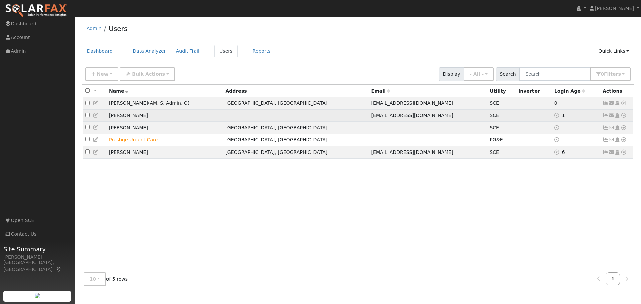 The image size is (641, 304). What do you see at coordinates (612, 152) in the screenshot?
I see `a: lllrealtyaz@msn.com` at bounding box center [612, 152].